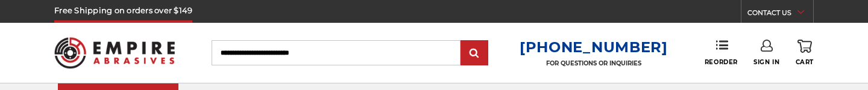  What do you see at coordinates (780, 14) in the screenshot?
I see `a: CONTACT US` at bounding box center [780, 14].